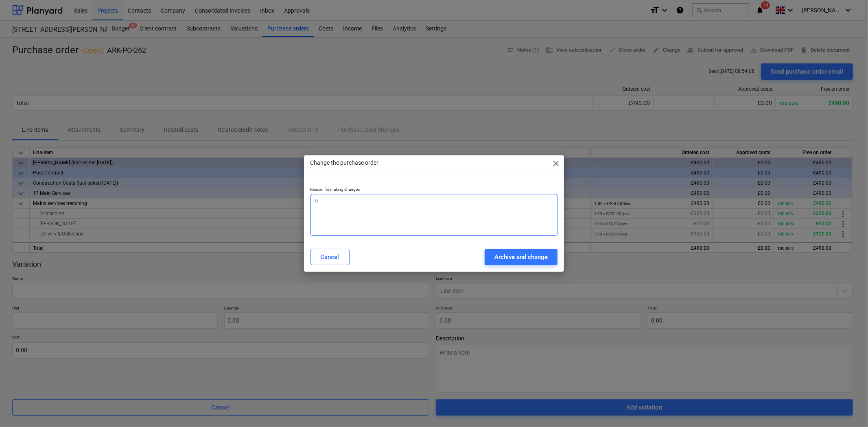 Image resolution: width=868 pixels, height=427 pixels. I want to click on p: Change the purchase order, so click(345, 163).